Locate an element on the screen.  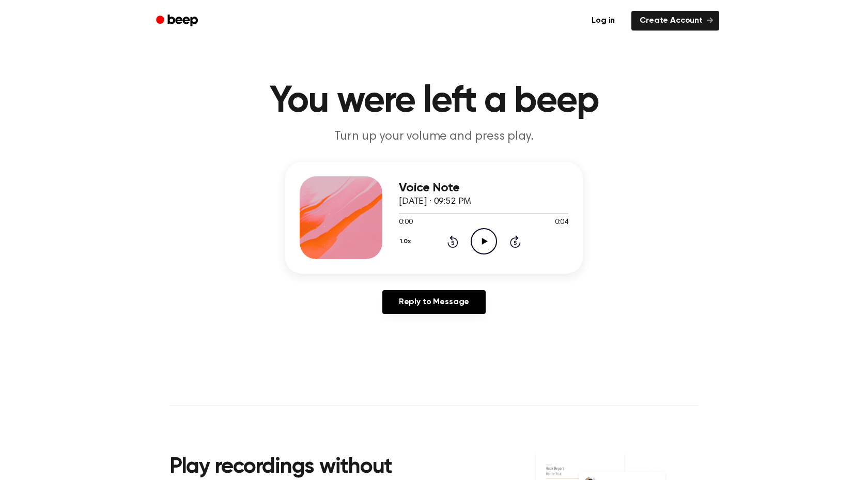
span: 0:00 is located at coordinates (406, 222).